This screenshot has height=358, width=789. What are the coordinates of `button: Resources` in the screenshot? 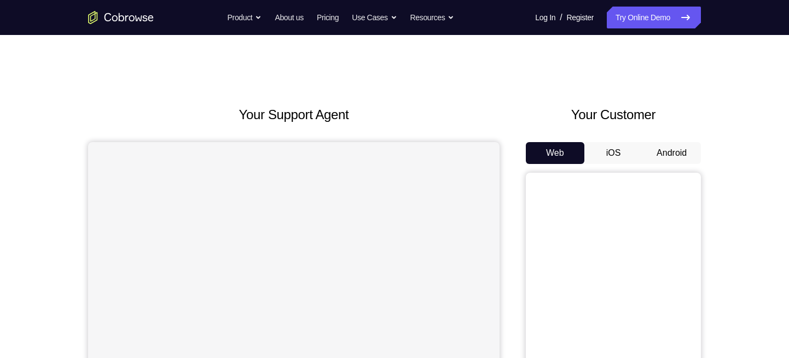 It's located at (432, 18).